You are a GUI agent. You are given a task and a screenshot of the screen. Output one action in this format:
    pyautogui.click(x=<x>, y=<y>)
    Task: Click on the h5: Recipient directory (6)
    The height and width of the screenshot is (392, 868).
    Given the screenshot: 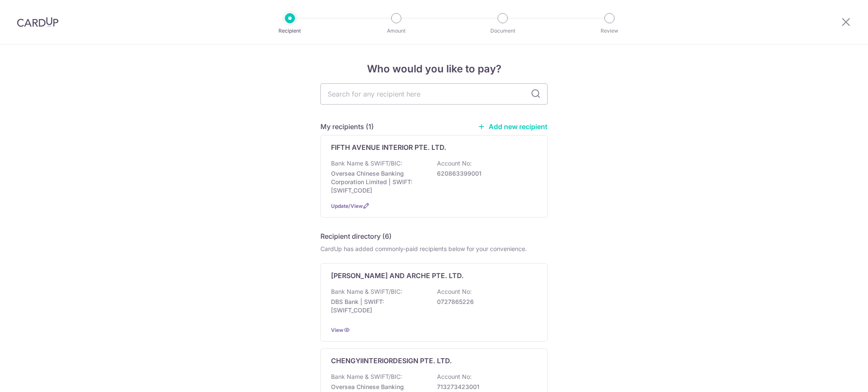 What is the action you would take?
    pyautogui.click(x=356, y=237)
    